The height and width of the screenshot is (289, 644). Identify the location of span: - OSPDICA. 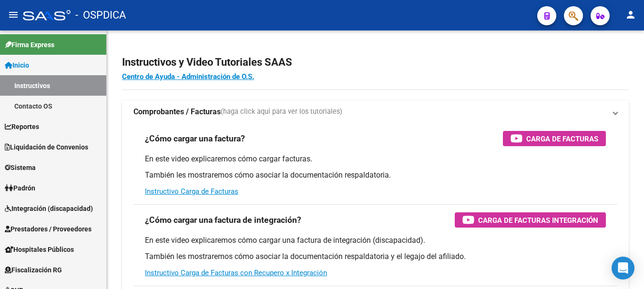
(101, 15).